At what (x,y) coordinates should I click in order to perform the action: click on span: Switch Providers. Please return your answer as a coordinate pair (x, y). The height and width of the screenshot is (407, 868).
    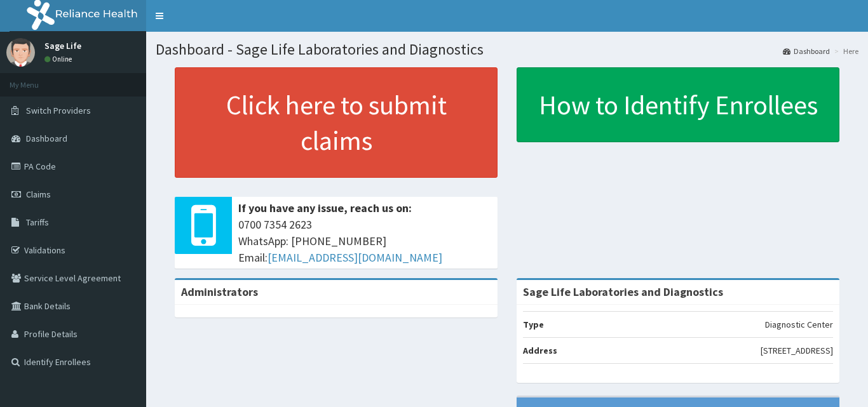
    Looking at the image, I should click on (59, 111).